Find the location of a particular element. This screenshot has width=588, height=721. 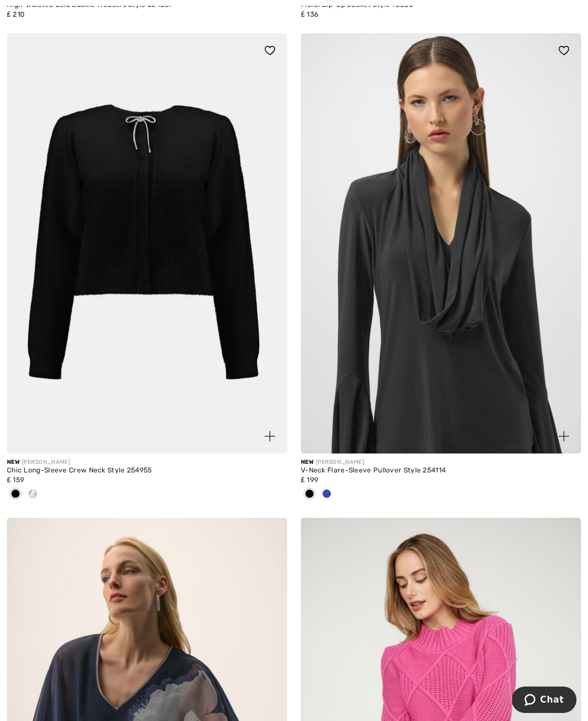

span: ₤ 136 is located at coordinates (310, 14).